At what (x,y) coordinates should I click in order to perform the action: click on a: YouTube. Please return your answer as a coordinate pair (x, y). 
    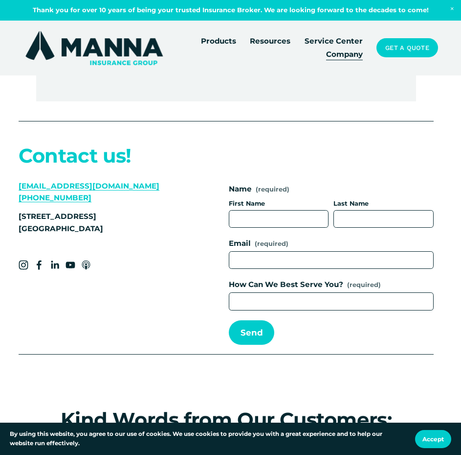
    Looking at the image, I should click on (70, 265).